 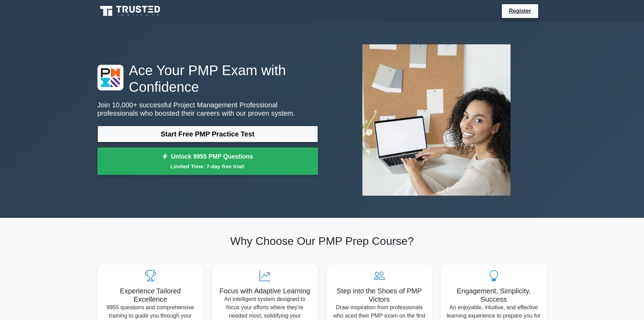 I want to click on a: Unlock 9955 PMP QuestionsLimited Time: 7-day free trial!, so click(x=208, y=161).